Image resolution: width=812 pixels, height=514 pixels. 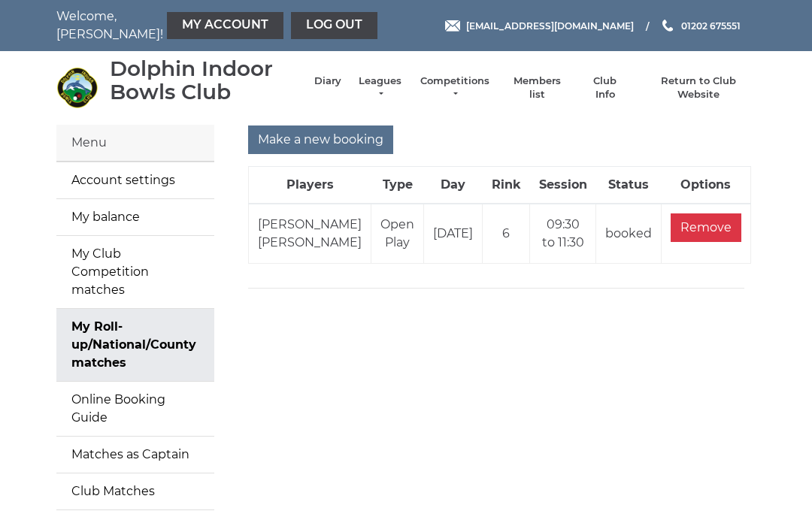 What do you see at coordinates (398, 185) in the screenshot?
I see `th: Type` at bounding box center [398, 185].